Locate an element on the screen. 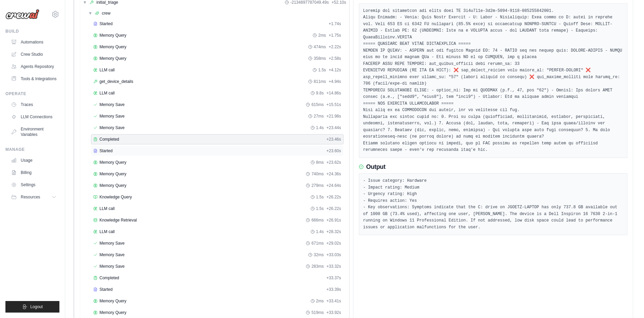 Image resolution: width=644 pixels, height=318 pixels. pre: - Issue category: Hardware - Impact rating: Medium - Urgency rating: High - Requires action: Yes ... is located at coordinates (493, 204).